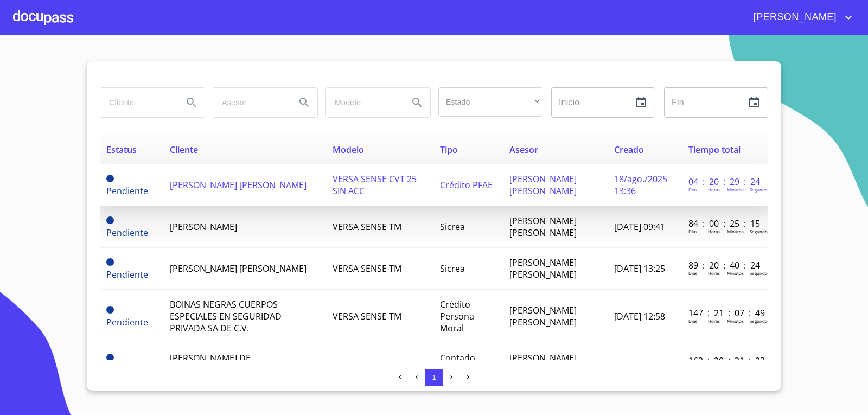 The height and width of the screenshot is (415, 868). Describe the element at coordinates (121, 150) in the screenshot. I see `span: Estatus` at that location.